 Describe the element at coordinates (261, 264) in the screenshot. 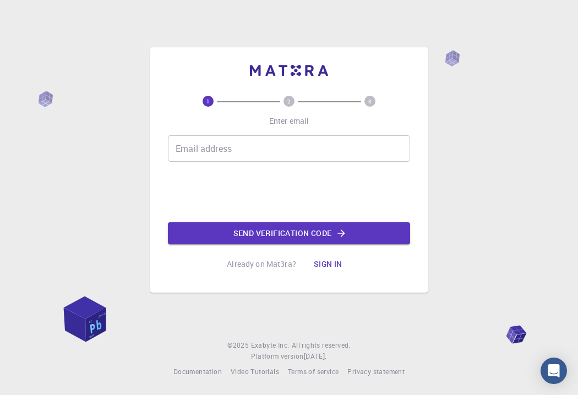

I see `p: Already on Mat3ra?` at that location.